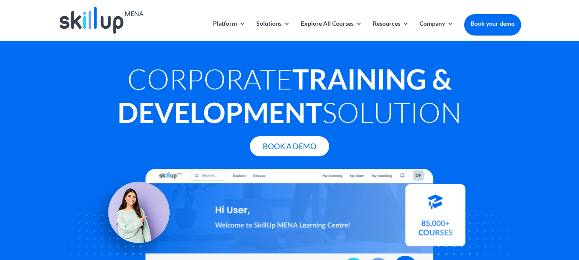 The width and height of the screenshot is (579, 260). I want to click on img: Courses library - SkillUp MENA, so click(436, 219).